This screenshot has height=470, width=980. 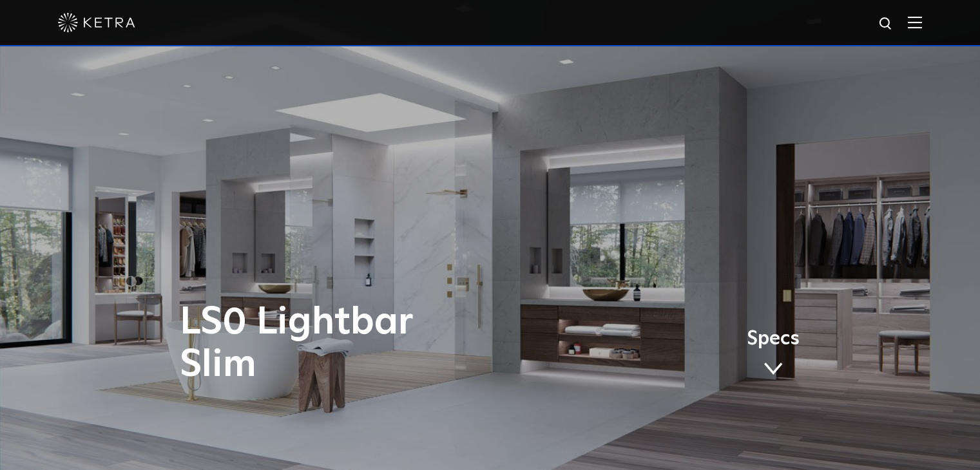 I want to click on img: ketra-logo-2019-white, so click(x=97, y=23).